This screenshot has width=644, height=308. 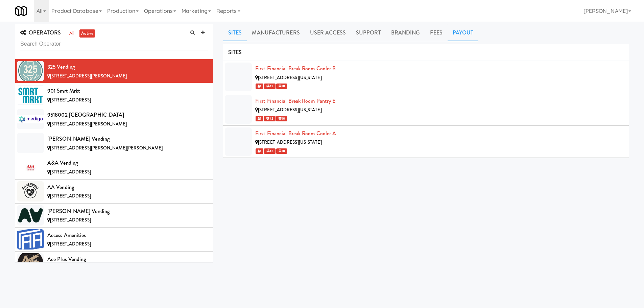 What do you see at coordinates (128, 235) in the screenshot?
I see `div: Access Amenities` at bounding box center [128, 235].